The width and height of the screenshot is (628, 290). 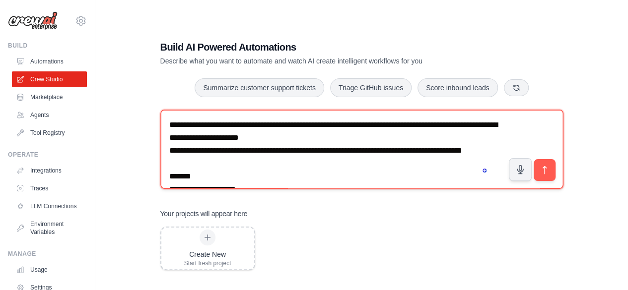 I want to click on a: Agents, so click(x=49, y=115).